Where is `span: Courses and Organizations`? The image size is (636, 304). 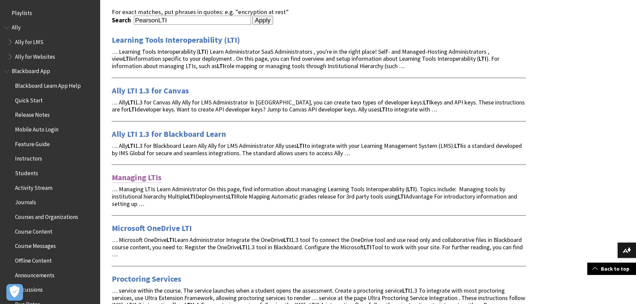 span: Courses and Organizations is located at coordinates (46, 216).